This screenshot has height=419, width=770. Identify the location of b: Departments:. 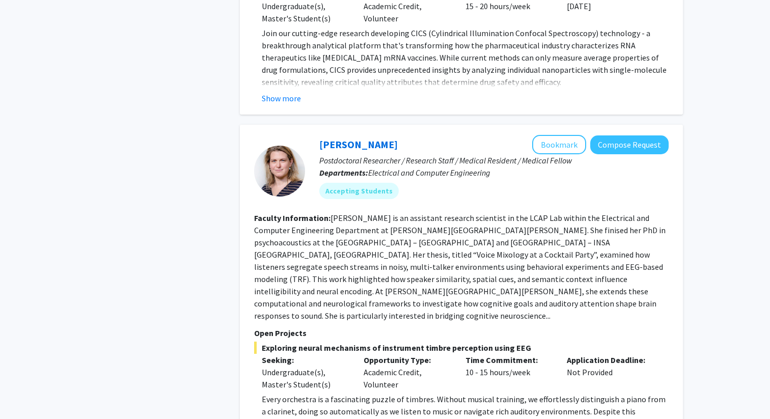
(344, 173).